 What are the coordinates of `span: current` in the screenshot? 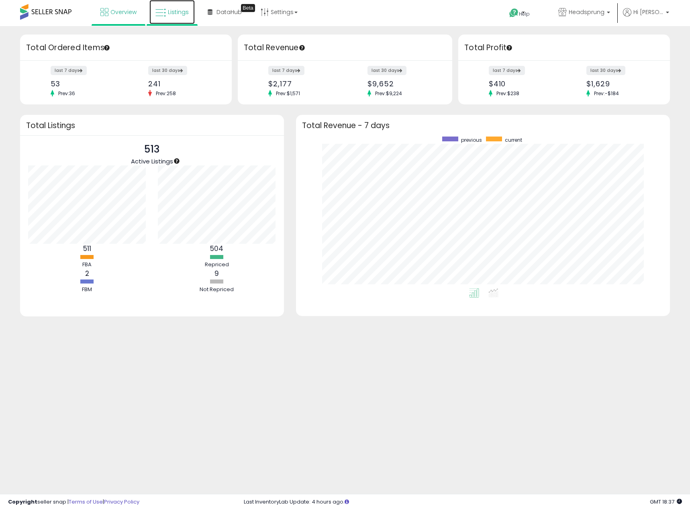 It's located at (513, 140).